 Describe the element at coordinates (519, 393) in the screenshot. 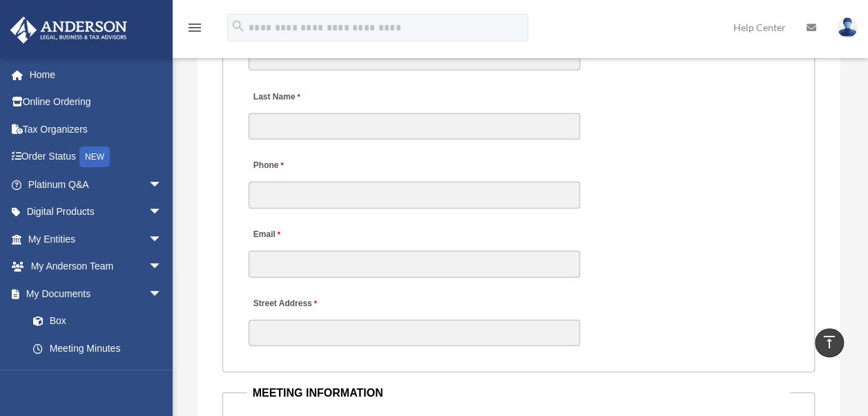

I see `legend: MEETING INFORMATION` at that location.